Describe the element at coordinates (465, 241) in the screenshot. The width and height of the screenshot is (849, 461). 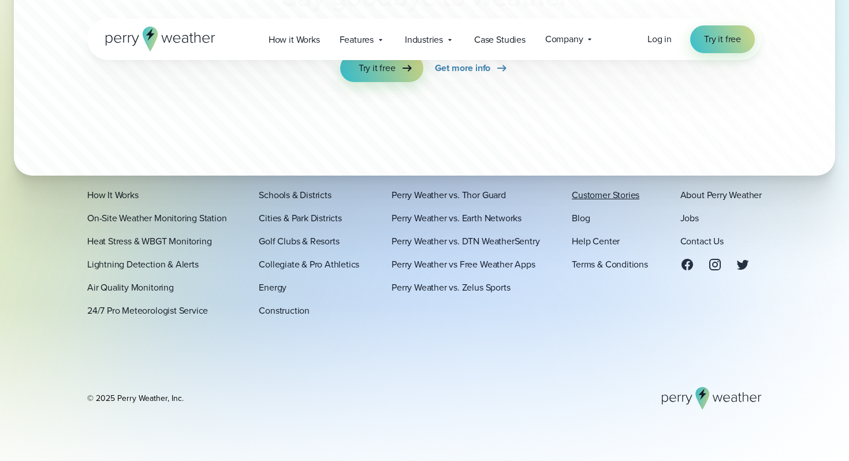
I see `a: Perry Weather vs. DTN WeatherSentry` at that location.